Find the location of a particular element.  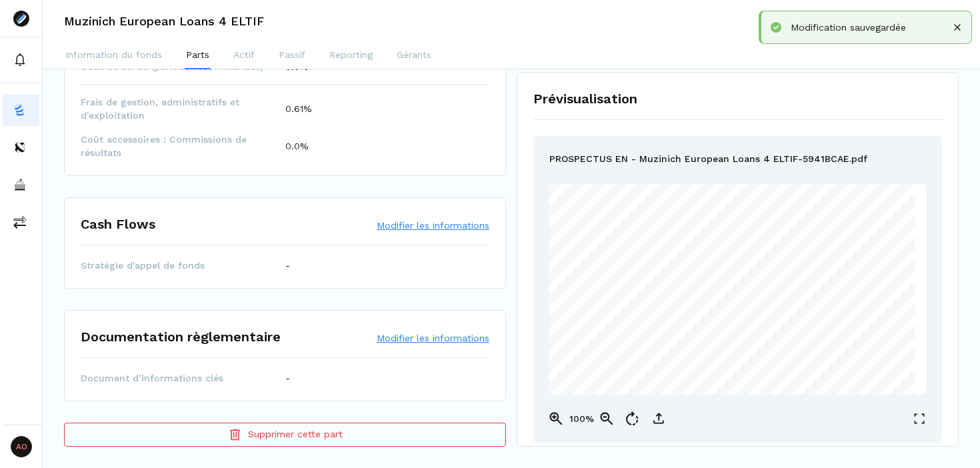

button: funds is located at coordinates (21, 110).